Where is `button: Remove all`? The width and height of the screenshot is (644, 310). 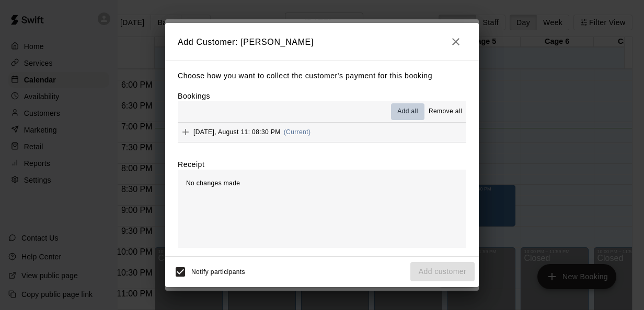 button: Remove all is located at coordinates (446, 112).